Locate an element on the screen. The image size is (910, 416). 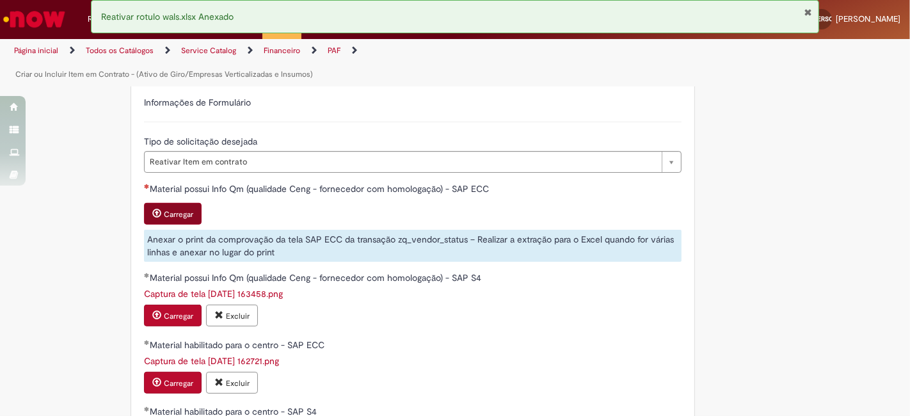
a: Criar ou Incluir Item em Contrato - (Ativo de Giro/Empresas Verticalizadas e Insumos) is located at coordinates (164, 74).